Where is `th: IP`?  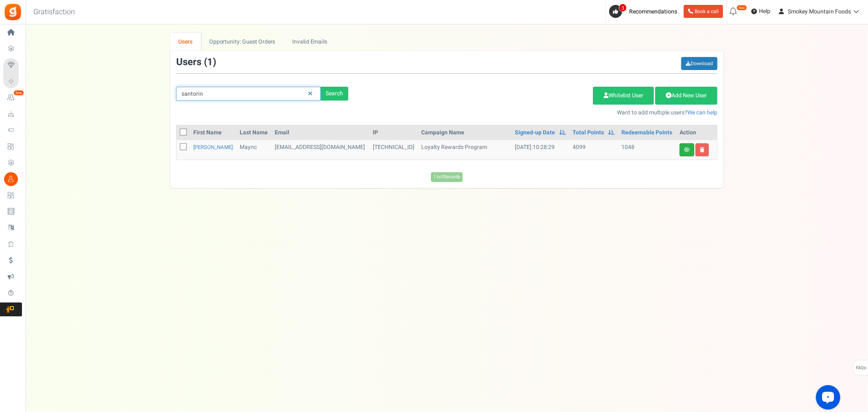
th: IP is located at coordinates (394, 133).